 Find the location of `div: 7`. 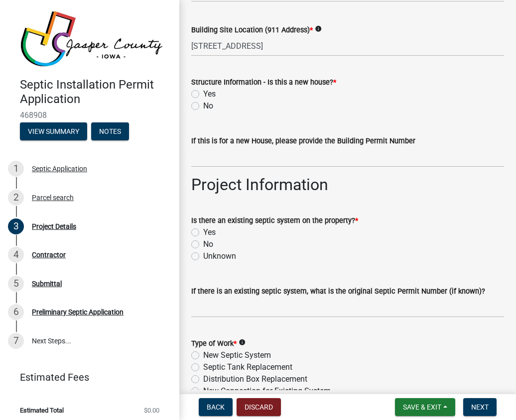

div: 7 is located at coordinates (16, 341).